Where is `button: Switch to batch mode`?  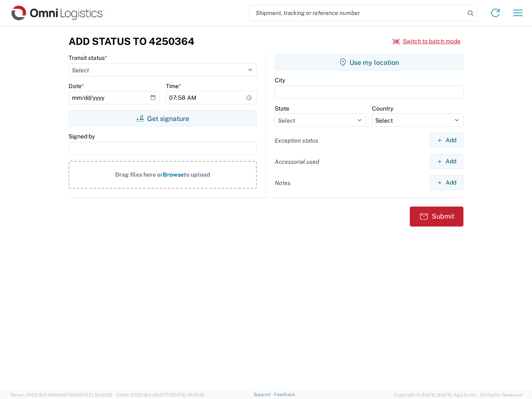 button: Switch to batch mode is located at coordinates (427, 41).